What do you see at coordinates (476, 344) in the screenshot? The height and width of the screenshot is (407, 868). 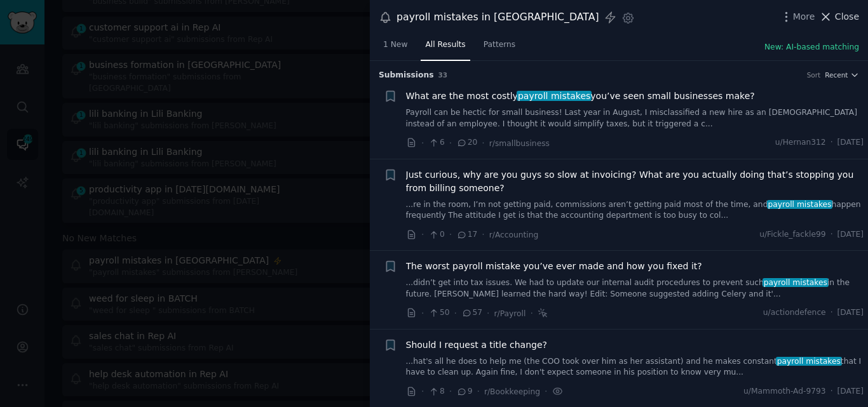 I see `span: Should I request a title change?` at bounding box center [476, 344].